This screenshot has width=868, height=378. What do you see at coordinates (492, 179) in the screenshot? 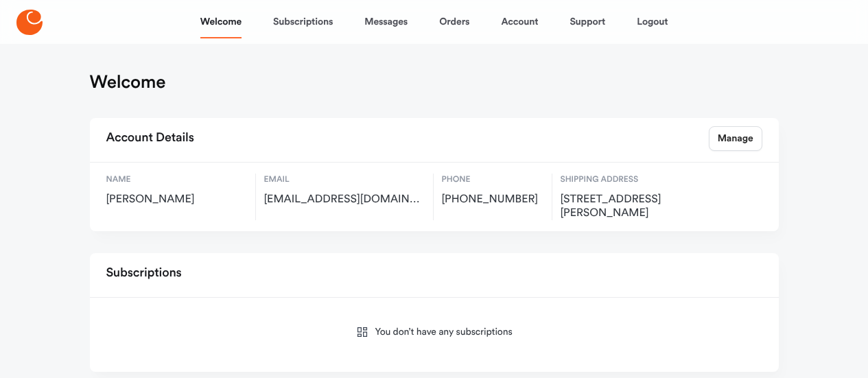
I see `span: Phone` at bounding box center [492, 179].